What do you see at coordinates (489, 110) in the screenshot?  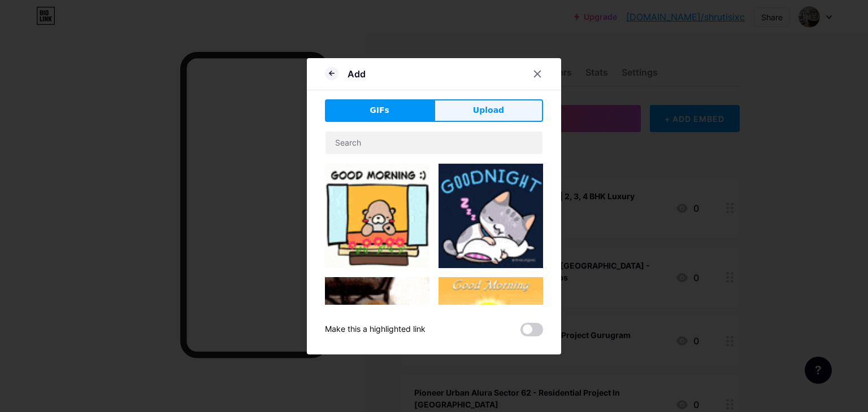 I see `span: Upload` at bounding box center [489, 110].